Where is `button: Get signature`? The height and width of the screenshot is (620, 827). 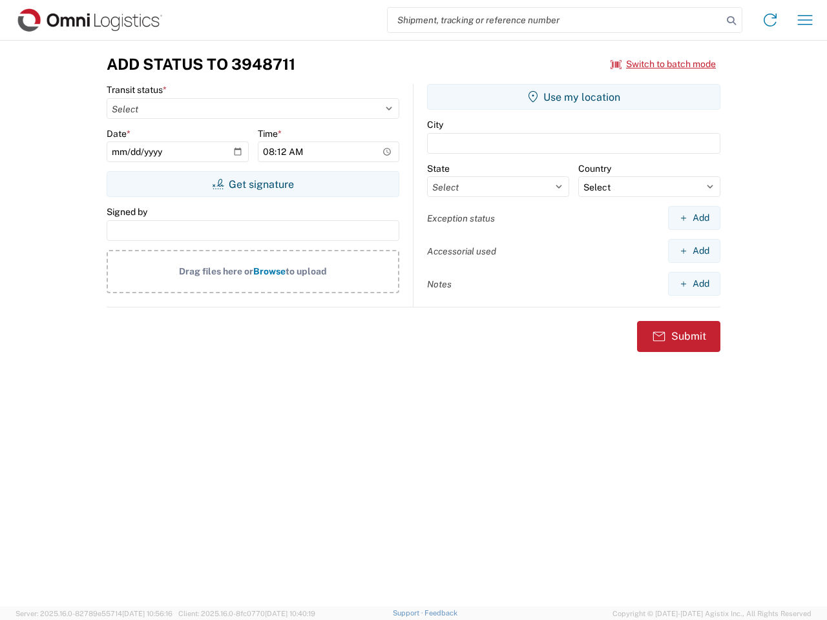 button: Get signature is located at coordinates (253, 184).